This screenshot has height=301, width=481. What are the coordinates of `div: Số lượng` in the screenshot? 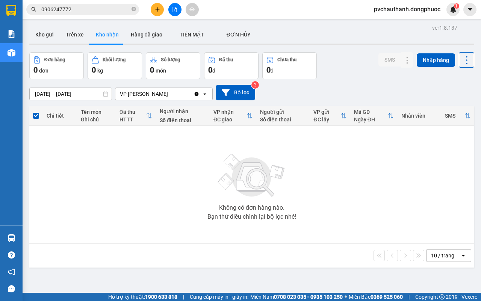 It's located at (170, 60).